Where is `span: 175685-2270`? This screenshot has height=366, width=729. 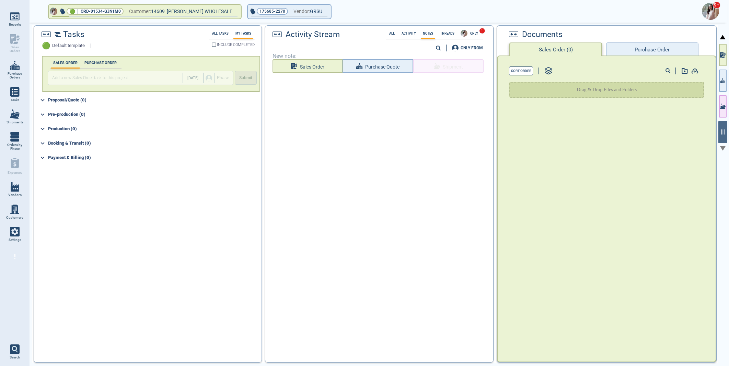
span: 175685-2270 is located at coordinates (272, 11).